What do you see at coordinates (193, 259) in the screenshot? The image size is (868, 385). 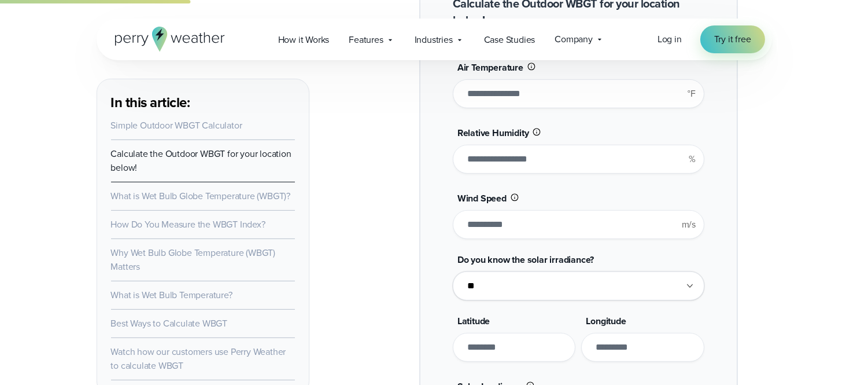 I see `a: Why Wet Bulb Globe Temperature (WBGT) Matters` at bounding box center [193, 259].